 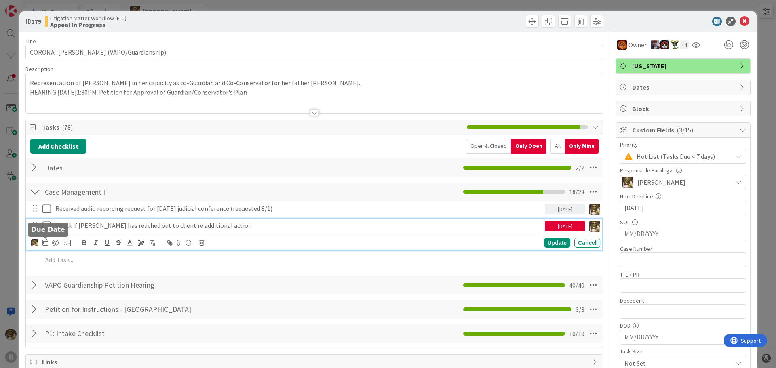 I want to click on img: ML, so click(x=655, y=45).